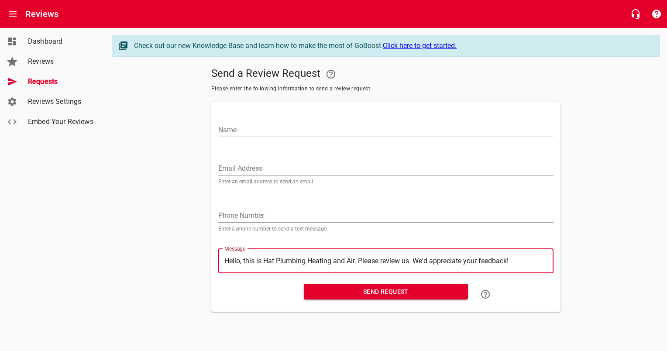 The image size is (667, 351). Describe the element at coordinates (386, 74) in the screenshot. I see `h5: Send a Review Request` at that location.